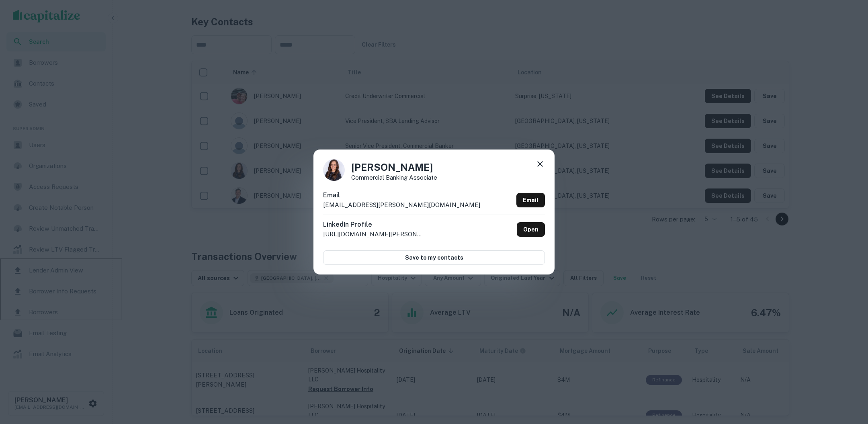  I want to click on a: Open, so click(531, 230).